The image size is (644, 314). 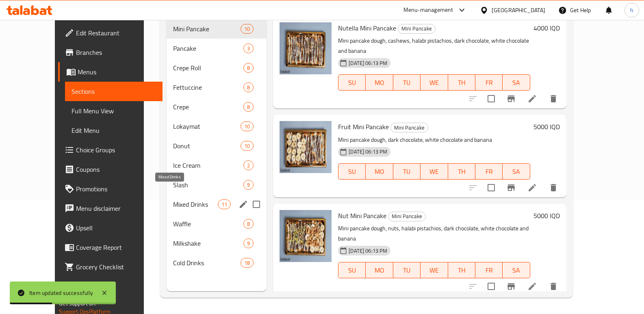 What do you see at coordinates (110, 189) in the screenshot?
I see `a: Promotions` at bounding box center [110, 189].